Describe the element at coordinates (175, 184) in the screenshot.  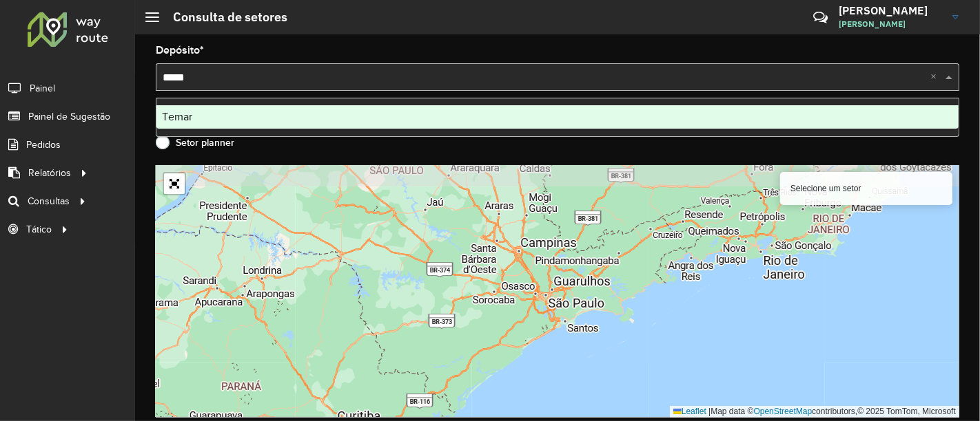
I see `a: Abrir mapa em tela cheia` at that location.